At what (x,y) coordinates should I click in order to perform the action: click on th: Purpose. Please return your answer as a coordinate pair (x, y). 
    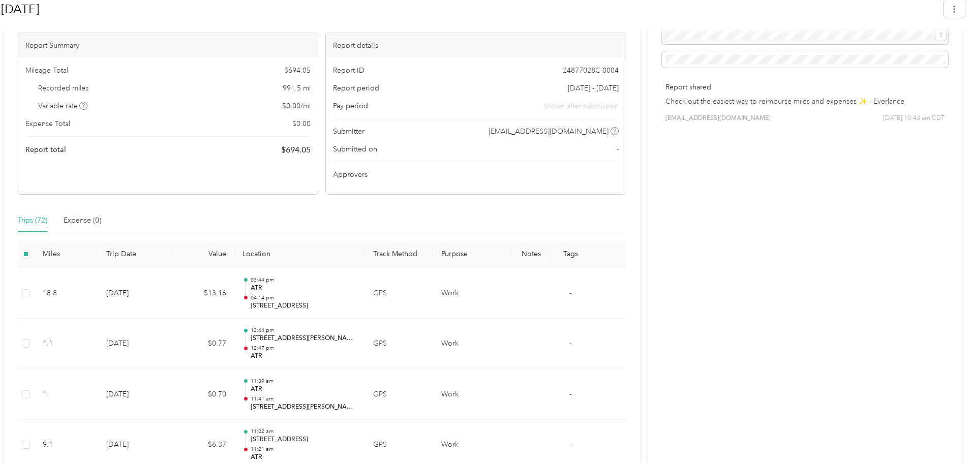
    Looking at the image, I should click on (472, 254).